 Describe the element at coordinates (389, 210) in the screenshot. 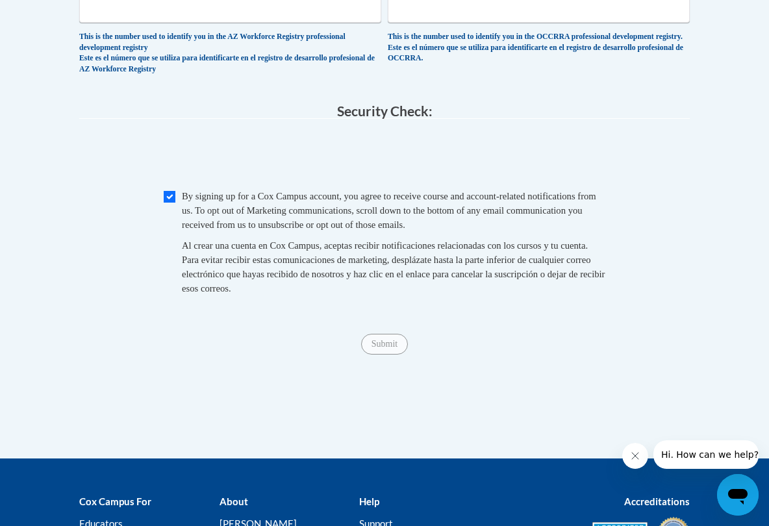

I see `span: By signing up for a Cox Campus account, you agree to receive course and account-related notificat...` at that location.